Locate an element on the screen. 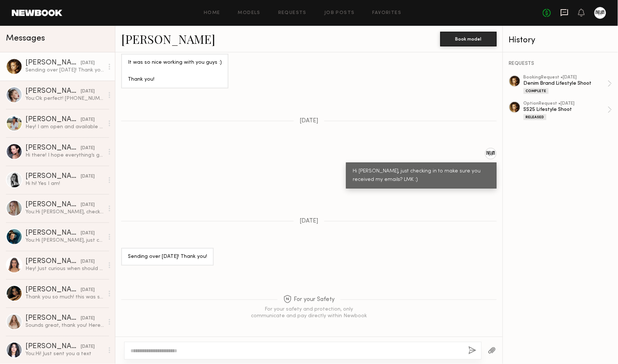 This screenshot has height=364, width=618. a: Favorites is located at coordinates (387, 13).